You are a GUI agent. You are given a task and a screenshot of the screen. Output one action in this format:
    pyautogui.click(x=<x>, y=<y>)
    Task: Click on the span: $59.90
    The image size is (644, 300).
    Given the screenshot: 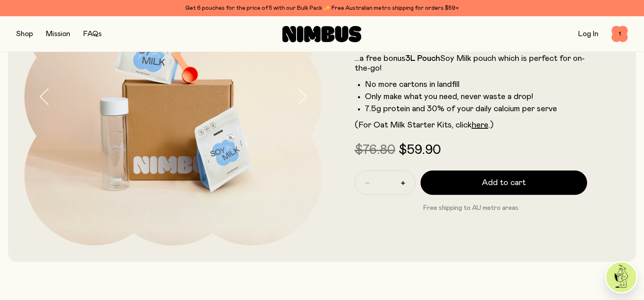 What is the action you would take?
    pyautogui.click(x=420, y=150)
    